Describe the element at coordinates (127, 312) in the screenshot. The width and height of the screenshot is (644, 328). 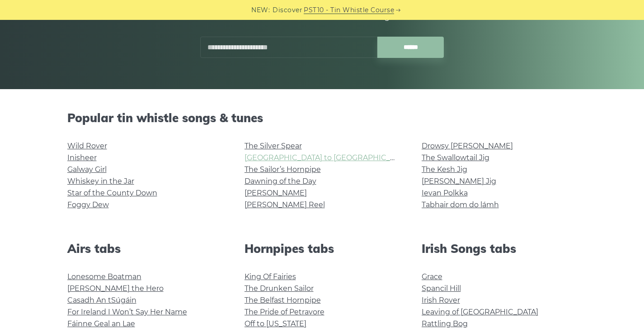
I see `a: For Ireland I Won’t Say Her Name` at that location.